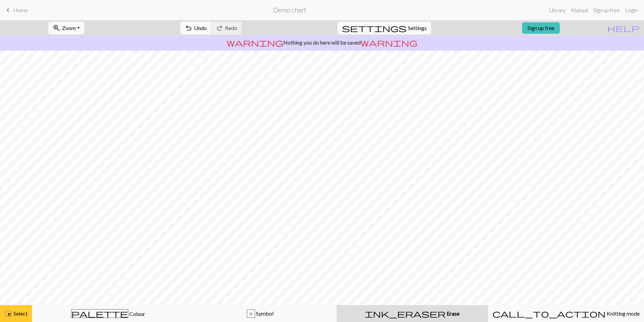 Image resolution: width=644 pixels, height=322 pixels. Describe the element at coordinates (374, 28) in the screenshot. I see `i: Settings` at that location.